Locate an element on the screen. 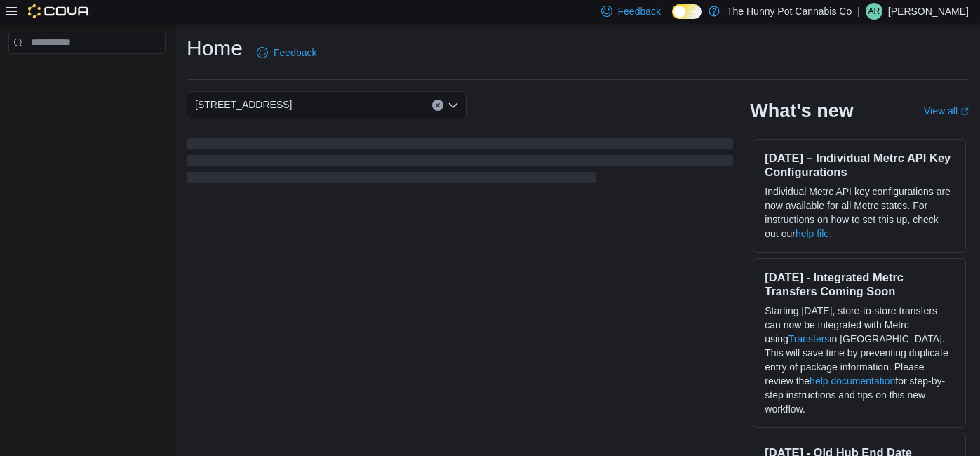 The image size is (980, 456). img: Cova is located at coordinates (59, 11).